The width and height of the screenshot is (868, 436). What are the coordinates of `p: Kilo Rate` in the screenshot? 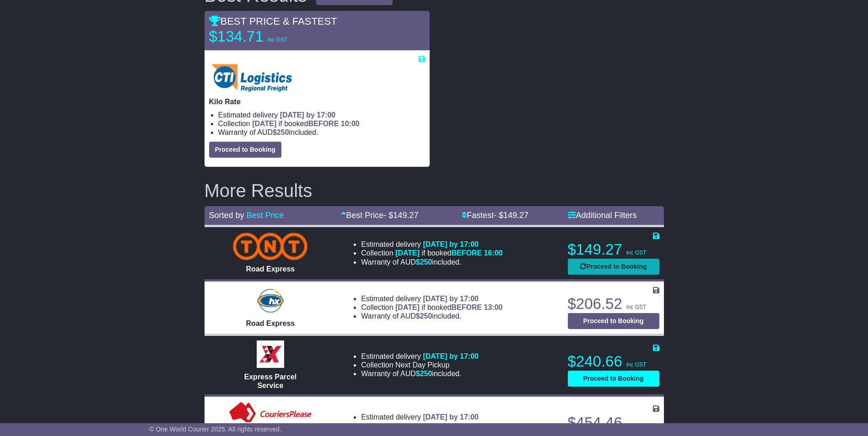 It's located at (317, 102).